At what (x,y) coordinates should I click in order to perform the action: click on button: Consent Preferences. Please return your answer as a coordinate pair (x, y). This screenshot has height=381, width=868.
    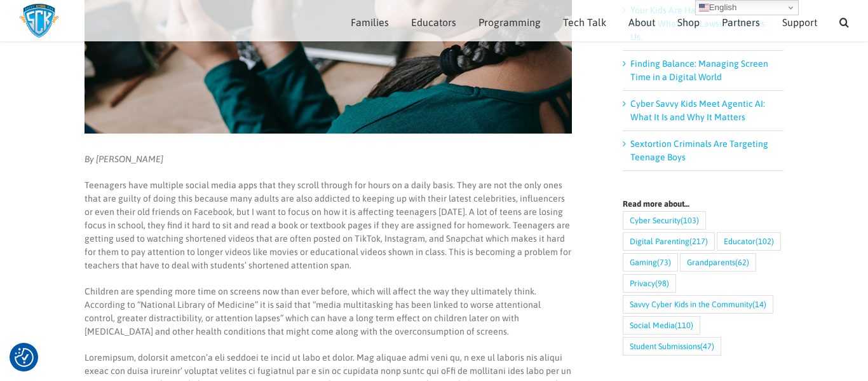
    Looking at the image, I should click on (24, 357).